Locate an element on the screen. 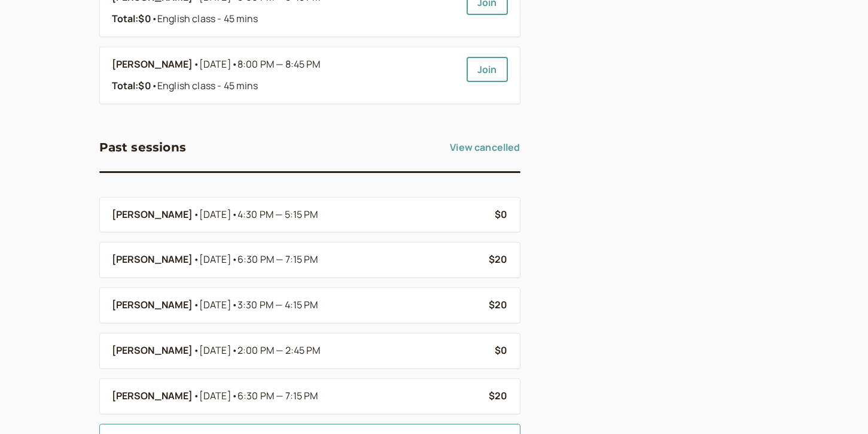 This screenshot has width=868, height=434. div: Chat Widget is located at coordinates (838, 405).